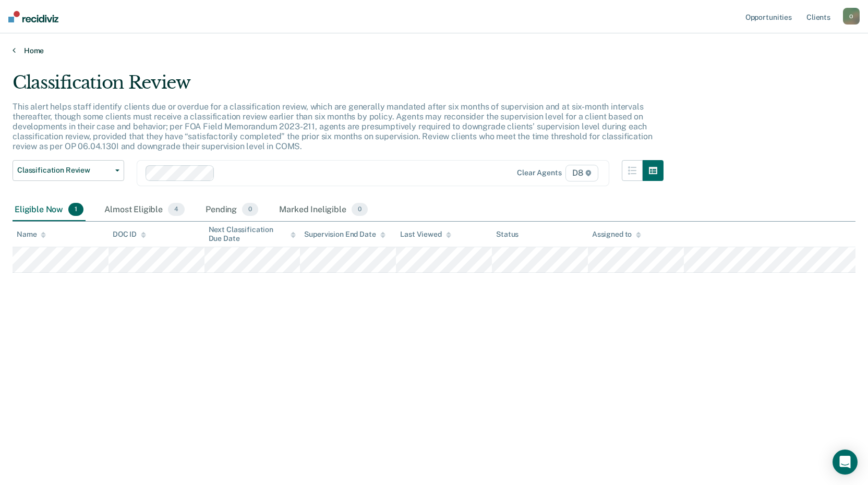 The width and height of the screenshot is (868, 485). What do you see at coordinates (64, 170) in the screenshot?
I see `span: Classification Review` at bounding box center [64, 170].